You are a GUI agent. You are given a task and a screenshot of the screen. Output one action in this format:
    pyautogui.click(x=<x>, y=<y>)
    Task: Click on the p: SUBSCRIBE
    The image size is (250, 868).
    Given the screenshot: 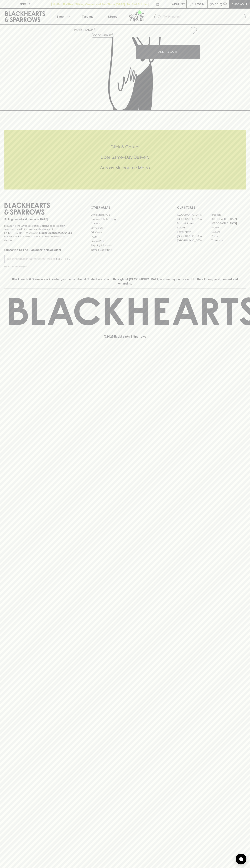 What is the action you would take?
    pyautogui.click(x=64, y=259)
    